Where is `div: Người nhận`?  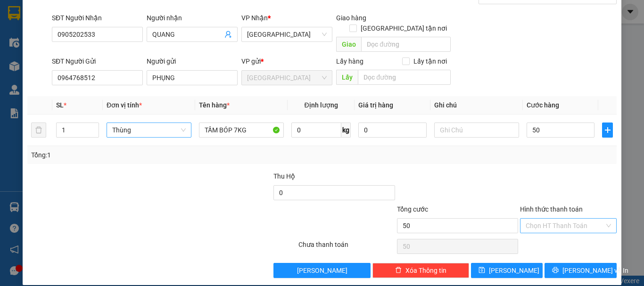
div: Người nhận is located at coordinates (192, 18).